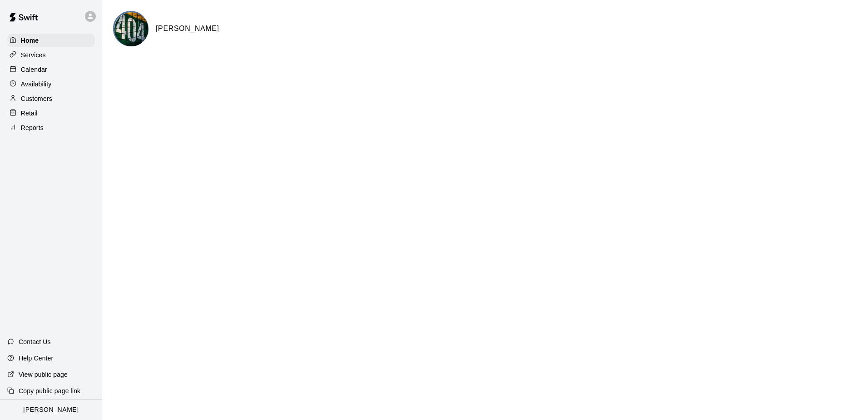 The height and width of the screenshot is (420, 868). Describe the element at coordinates (131, 29) in the screenshot. I see `img: Clarence logo` at that location.